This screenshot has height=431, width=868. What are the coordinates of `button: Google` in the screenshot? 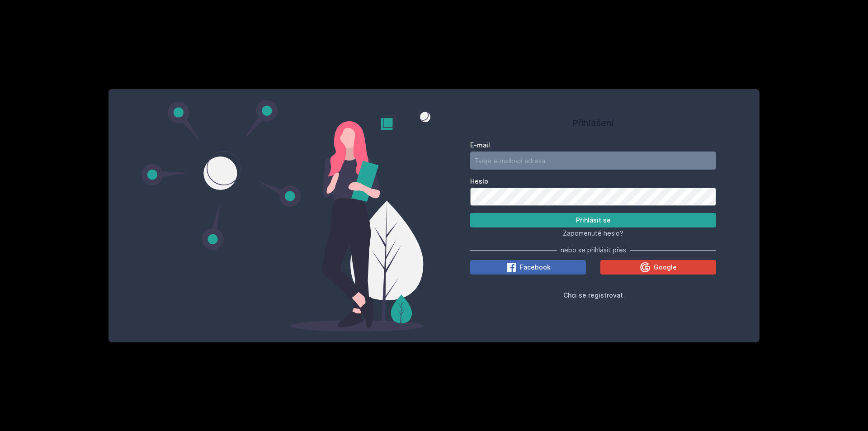 It's located at (658, 267).